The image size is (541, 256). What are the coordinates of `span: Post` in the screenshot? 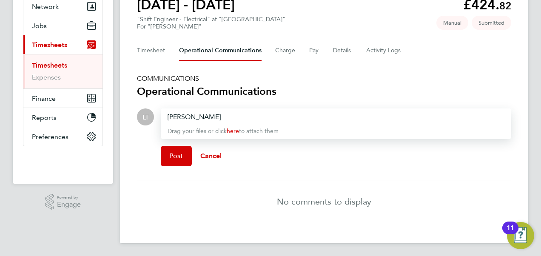 It's located at (176, 156).